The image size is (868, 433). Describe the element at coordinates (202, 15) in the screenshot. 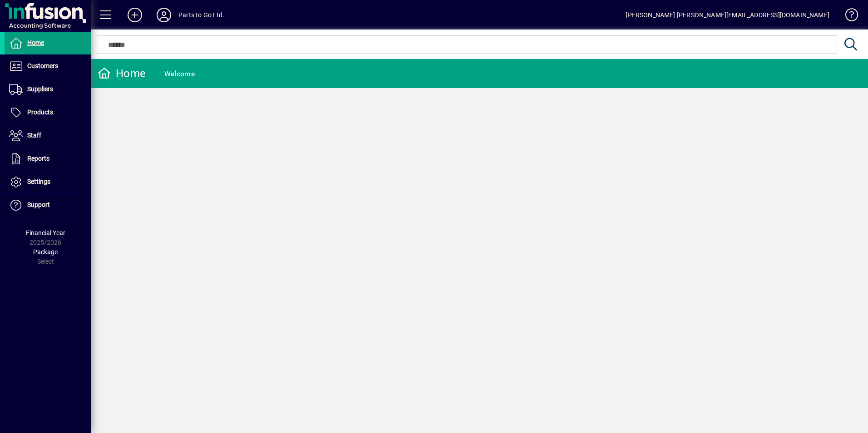

I see `div: Parts to Go Ltd.` at that location.